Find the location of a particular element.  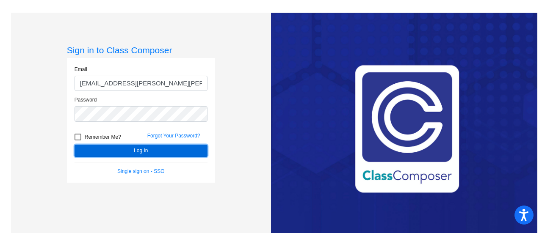

label: Password is located at coordinates (85, 100).